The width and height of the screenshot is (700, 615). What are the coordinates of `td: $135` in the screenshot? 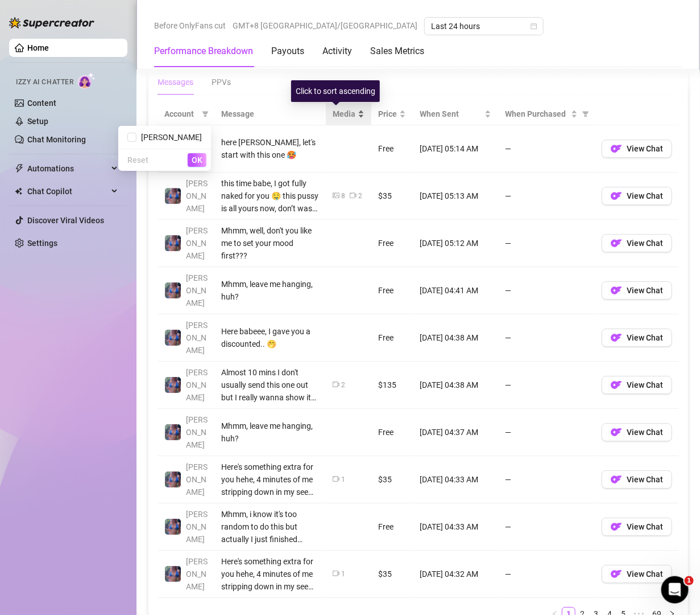 It's located at (392, 385).